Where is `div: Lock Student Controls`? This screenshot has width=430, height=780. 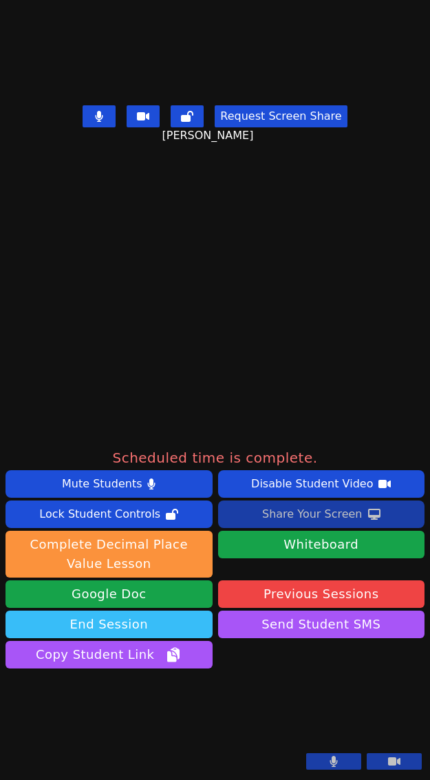 div: Lock Student Controls is located at coordinates (100, 514).